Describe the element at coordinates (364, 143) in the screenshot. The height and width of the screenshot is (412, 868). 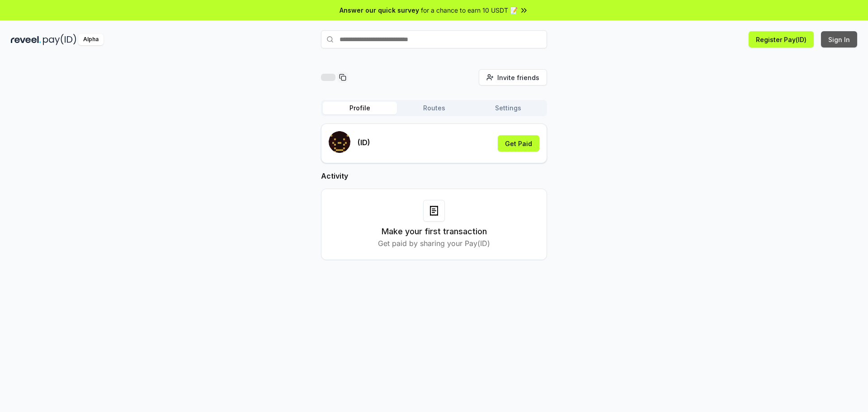
I see `p: (ID)` at that location.